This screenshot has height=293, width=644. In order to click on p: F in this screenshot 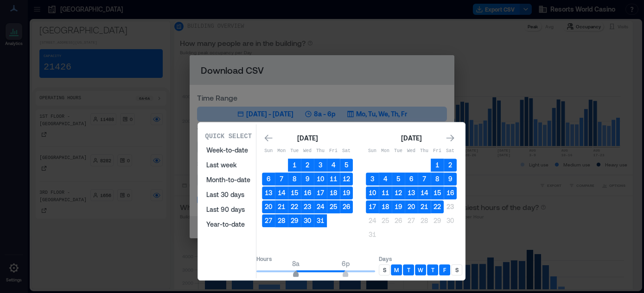, I will do `click(445, 270)`.